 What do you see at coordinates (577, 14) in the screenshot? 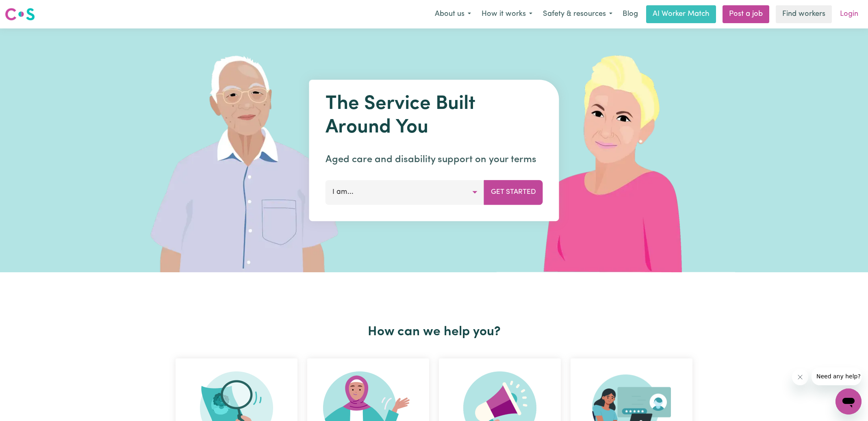
I see `button: Safety & resources` at bounding box center [577, 14].